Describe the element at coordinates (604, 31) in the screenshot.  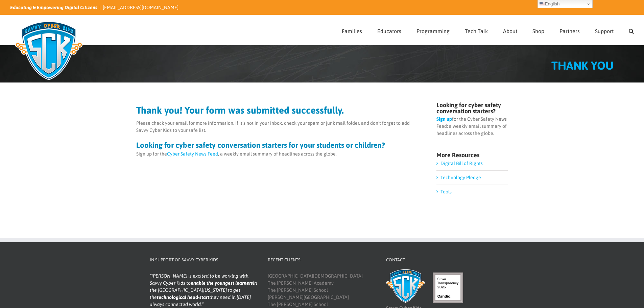
I see `span: Support` at that location.